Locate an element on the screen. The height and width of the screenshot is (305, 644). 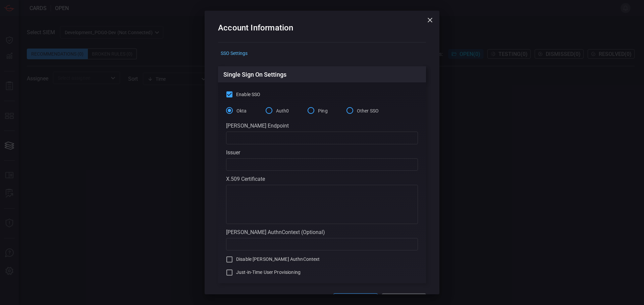
h2: Account Information is located at coordinates (322, 32).